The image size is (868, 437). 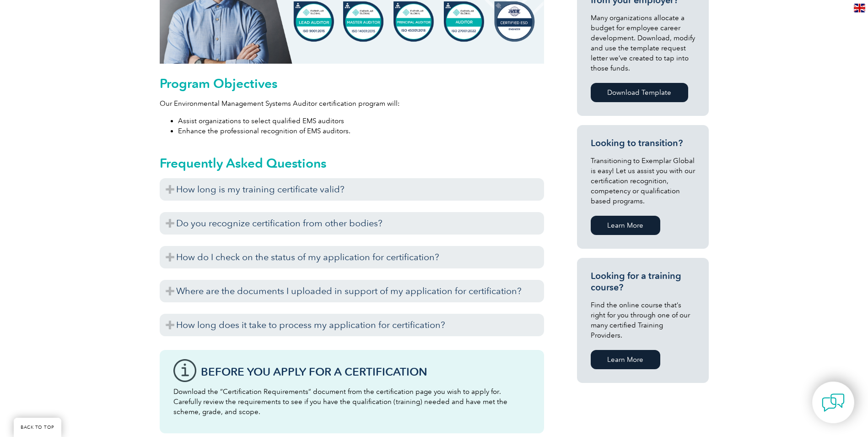 I want to click on h3: How long is my training certificate valid?, so click(x=352, y=189).